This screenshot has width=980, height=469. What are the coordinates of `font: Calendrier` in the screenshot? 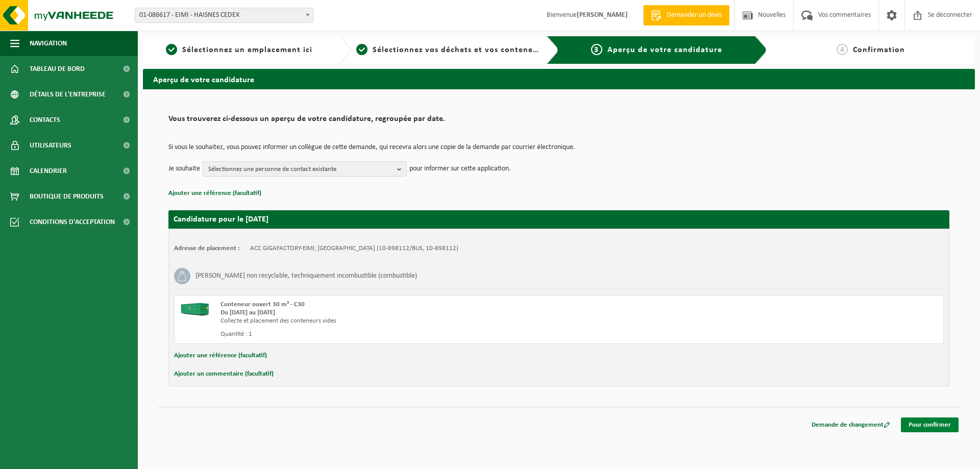 It's located at (48, 171).